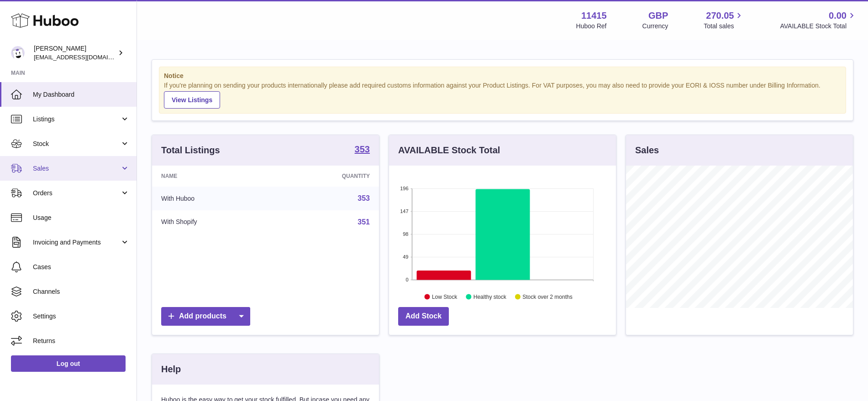 This screenshot has width=868, height=401. I want to click on span: Listings, so click(76, 119).